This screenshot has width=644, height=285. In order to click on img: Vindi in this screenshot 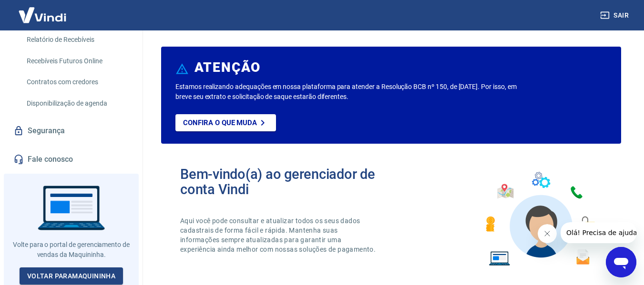, I will do `click(42, 15)`.